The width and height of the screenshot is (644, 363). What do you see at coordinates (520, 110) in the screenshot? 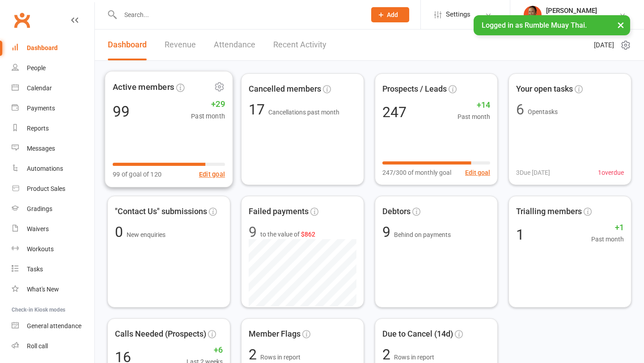
I see `div: 6` at bounding box center [520, 110].